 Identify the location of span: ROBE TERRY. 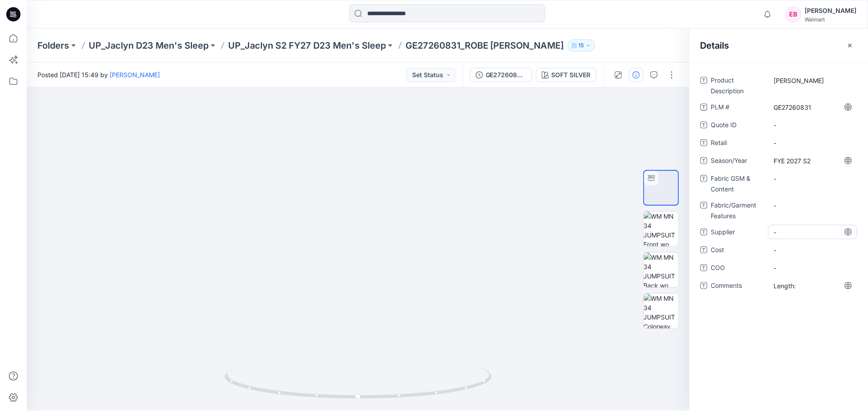
(813, 80).